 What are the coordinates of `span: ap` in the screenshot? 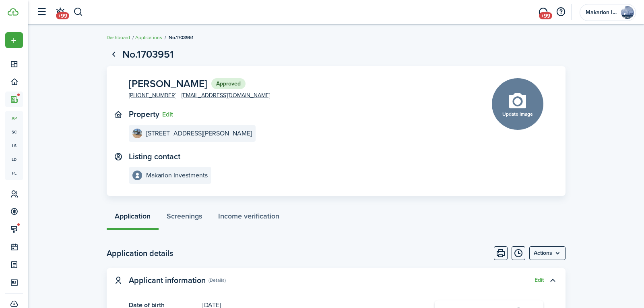 It's located at (14, 118).